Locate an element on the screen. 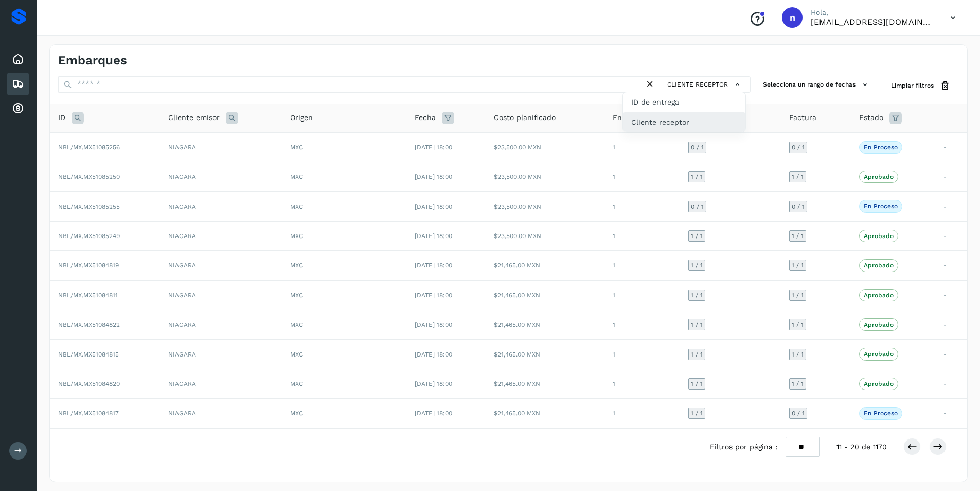 Image resolution: width=980 pixels, height=491 pixels. div: Cuentas por cobrar is located at coordinates (18, 109).